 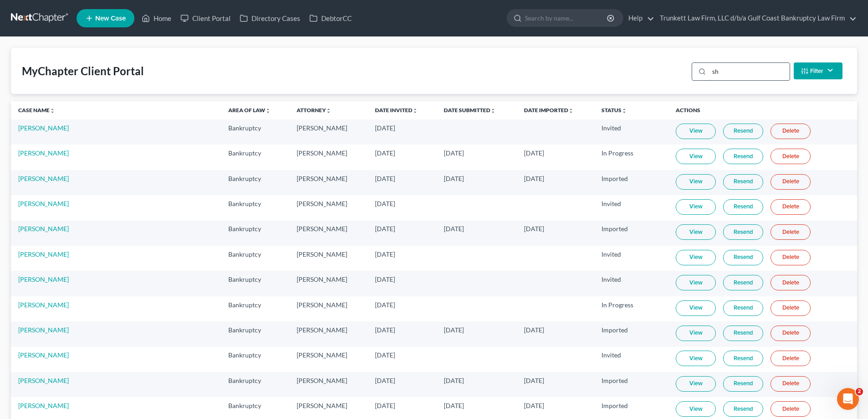 What do you see at coordinates (548, 110) in the screenshot?
I see `a: Date Importedunfold_more` at bounding box center [548, 110].